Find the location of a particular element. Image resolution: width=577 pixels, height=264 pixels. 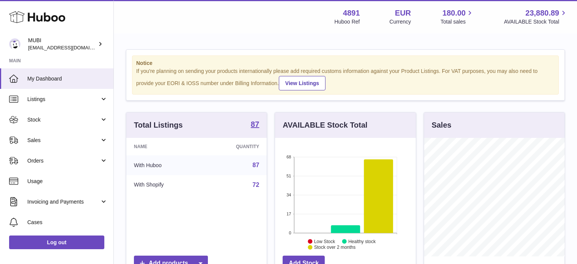

text: Stock over 2 months is located at coordinates (335, 247).